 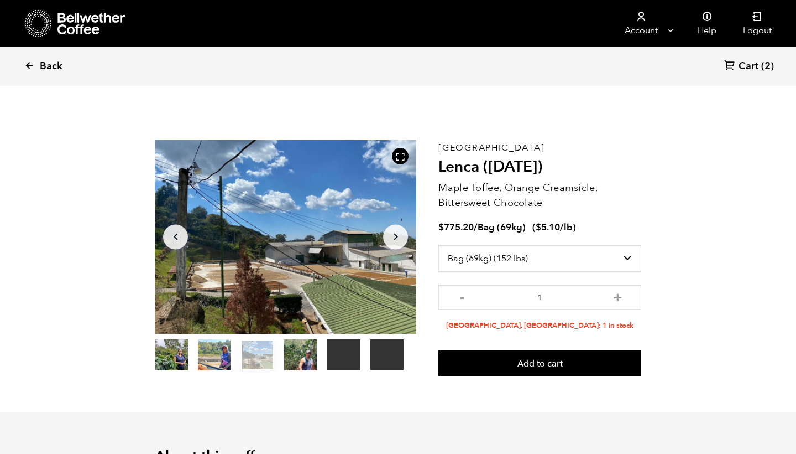 I want to click on bdi: 5.10, so click(x=548, y=227).